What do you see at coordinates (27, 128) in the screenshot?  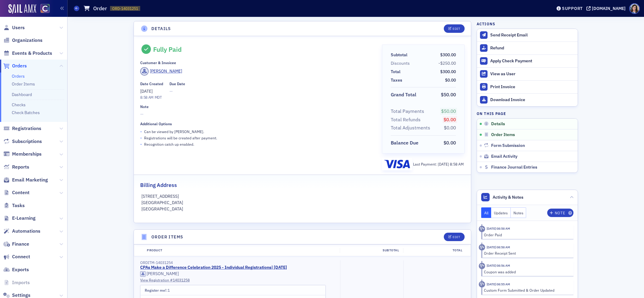 I see `span: Registrations` at bounding box center [27, 128].